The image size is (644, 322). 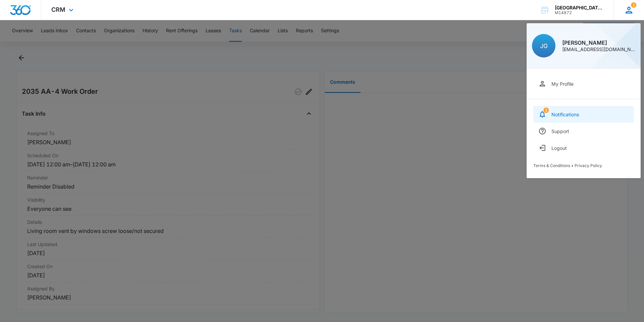 What do you see at coordinates (559, 147) in the screenshot?
I see `div: Logout` at bounding box center [559, 147].